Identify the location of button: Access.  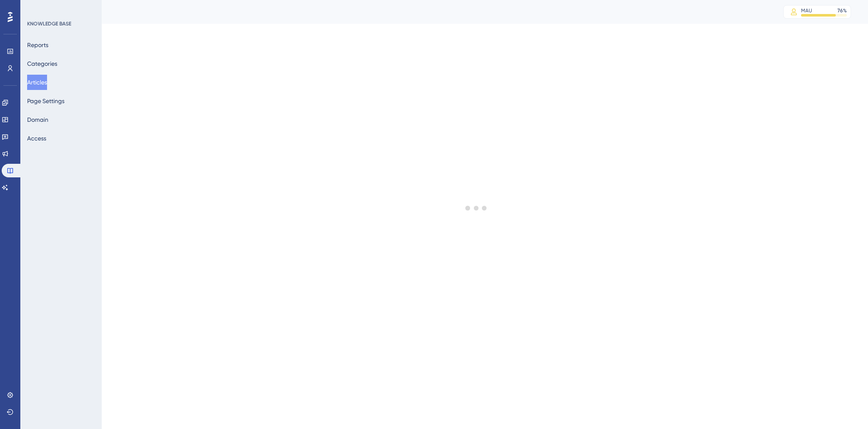
(36, 138).